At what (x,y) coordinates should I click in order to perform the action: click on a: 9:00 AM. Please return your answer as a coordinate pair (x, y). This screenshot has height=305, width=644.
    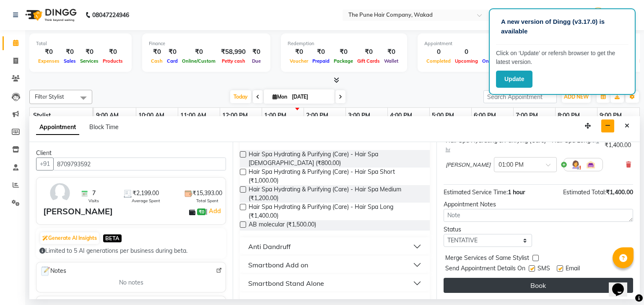
    Looking at the image, I should click on (108, 116).